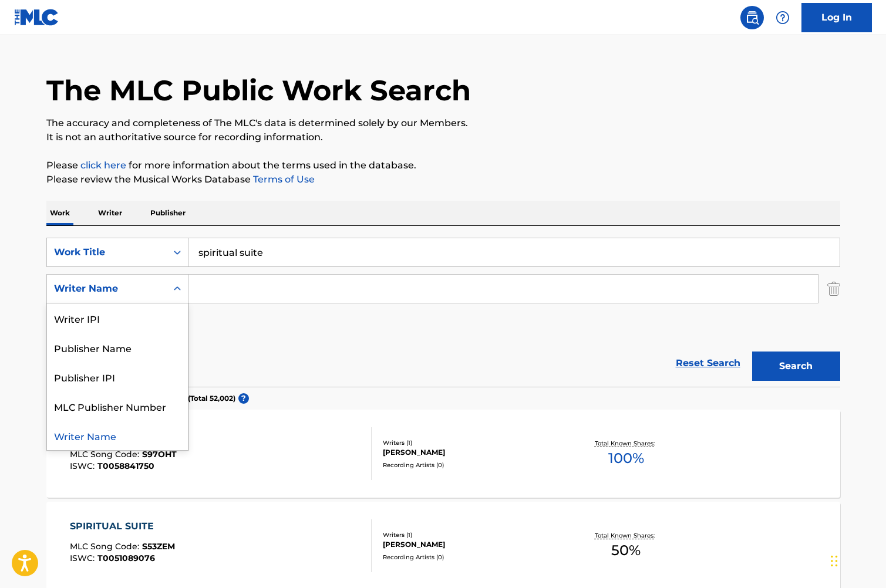 The image size is (886, 588). Describe the element at coordinates (60, 213) in the screenshot. I see `p: Work` at that location.